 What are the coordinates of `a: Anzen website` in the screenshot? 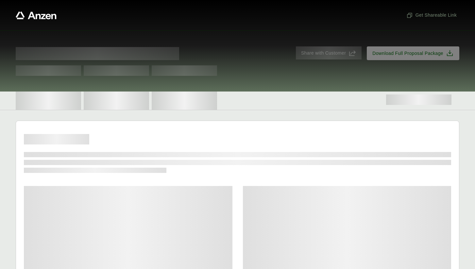 It's located at (36, 15).